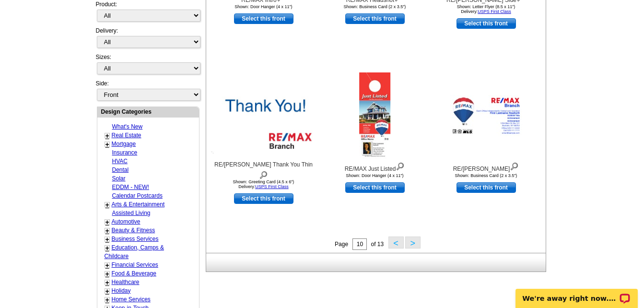 Image resolution: width=644 pixels, height=308 pixels. What do you see at coordinates (125, 282) in the screenshot?
I see `a: Healthcare` at bounding box center [125, 282].